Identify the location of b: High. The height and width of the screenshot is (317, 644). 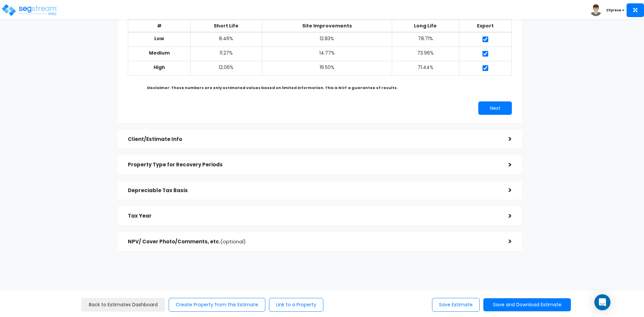
(159, 67).